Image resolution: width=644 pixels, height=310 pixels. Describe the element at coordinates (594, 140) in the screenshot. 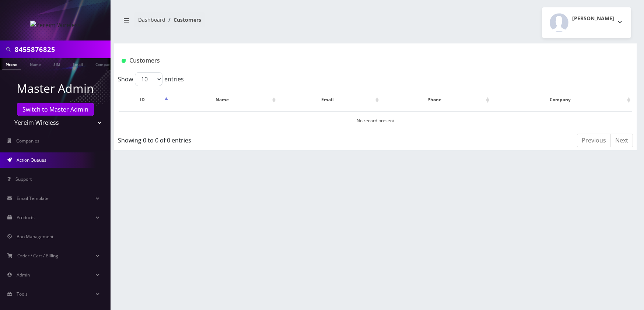

I see `a: Previous` at that location.